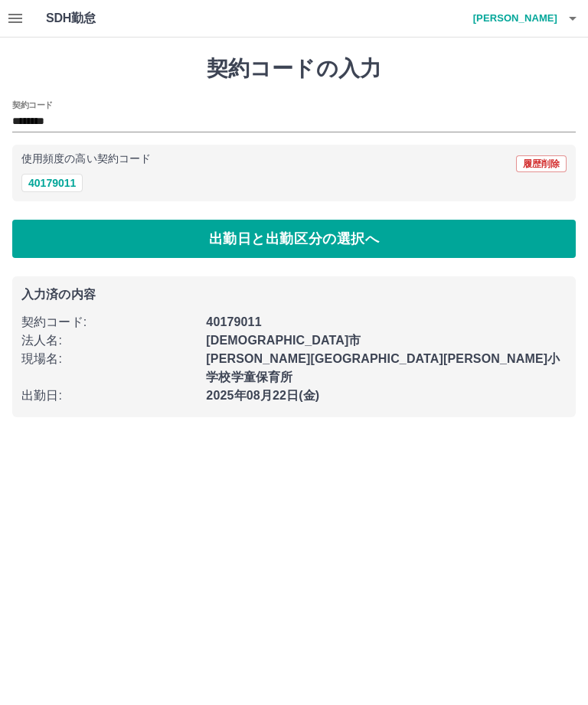 The height and width of the screenshot is (705, 588). I want to click on p: 現場名 :, so click(109, 359).